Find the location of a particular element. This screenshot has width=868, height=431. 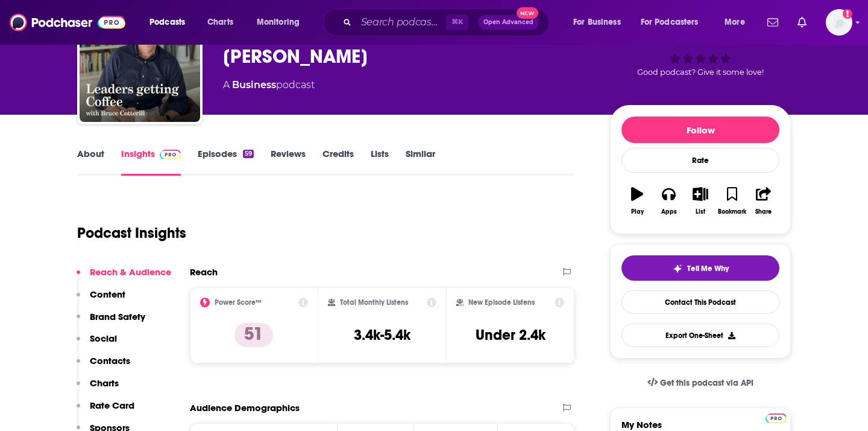

span: New is located at coordinates (528, 12).